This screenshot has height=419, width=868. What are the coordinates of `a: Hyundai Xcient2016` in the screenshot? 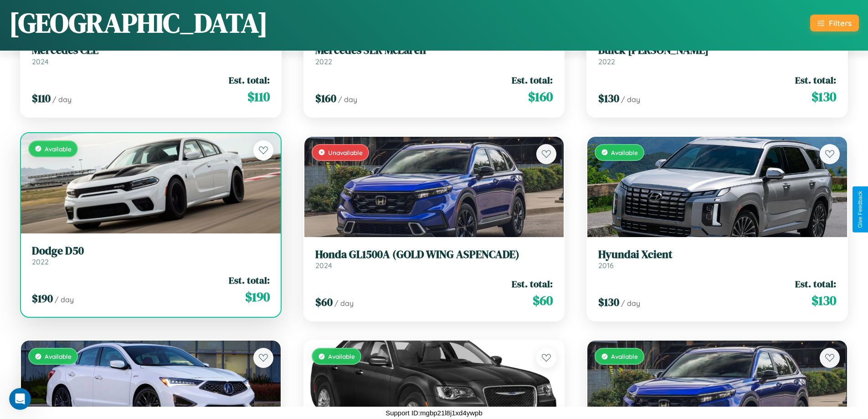 It's located at (717, 259).